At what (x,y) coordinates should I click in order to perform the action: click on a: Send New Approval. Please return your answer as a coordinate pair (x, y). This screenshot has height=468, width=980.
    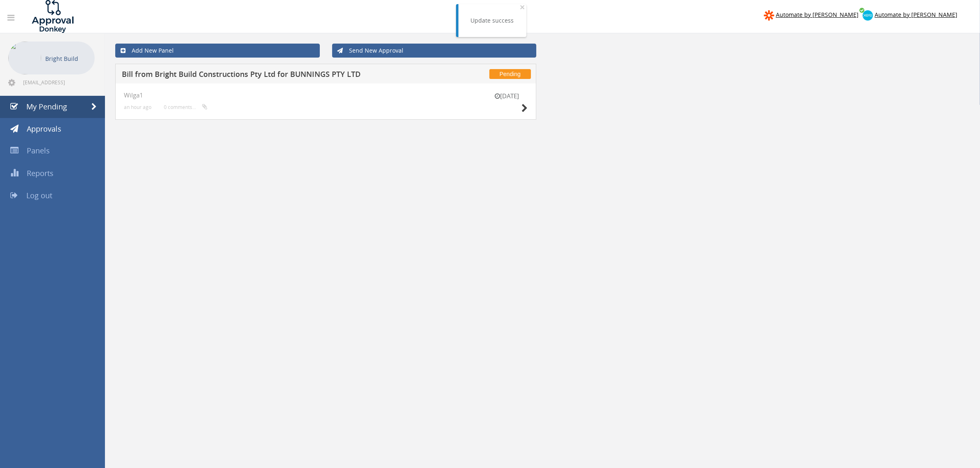
    Looking at the image, I should click on (434, 51).